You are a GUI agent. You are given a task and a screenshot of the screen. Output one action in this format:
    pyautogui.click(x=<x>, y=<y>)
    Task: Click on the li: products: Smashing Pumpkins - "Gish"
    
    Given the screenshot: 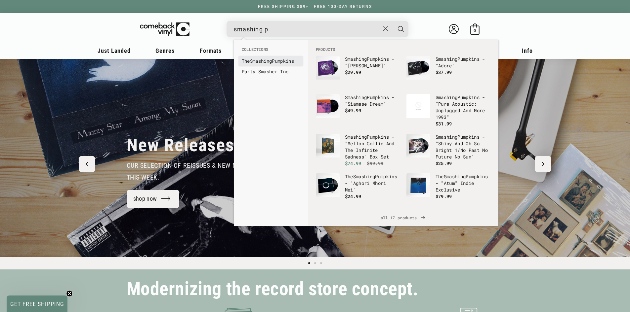 What is the action you would take?
    pyautogui.click(x=358, y=72)
    